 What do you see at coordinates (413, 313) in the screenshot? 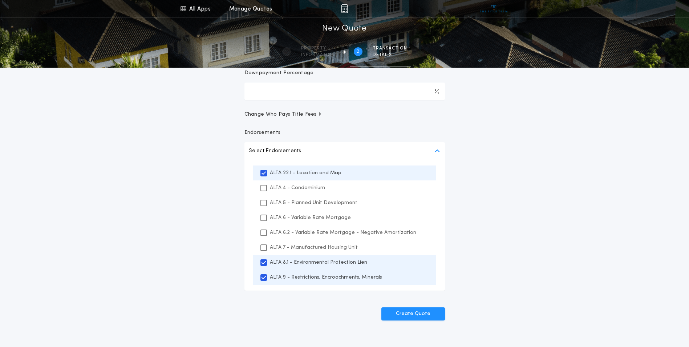
I see `button: Create Quote` at bounding box center [413, 313].